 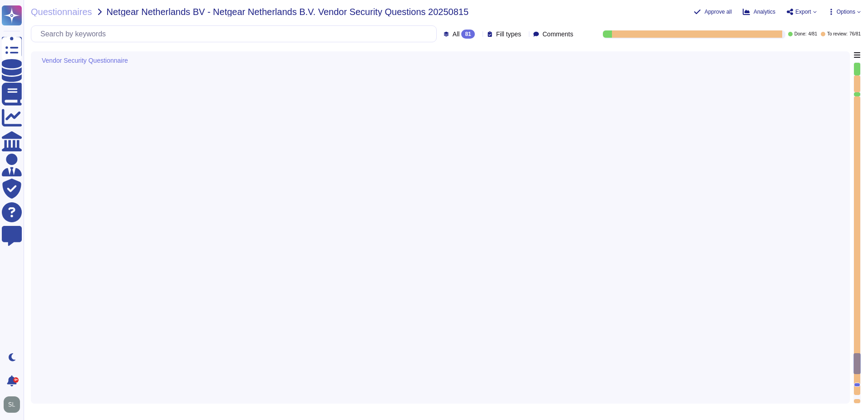 I want to click on div: 81, so click(x=467, y=34).